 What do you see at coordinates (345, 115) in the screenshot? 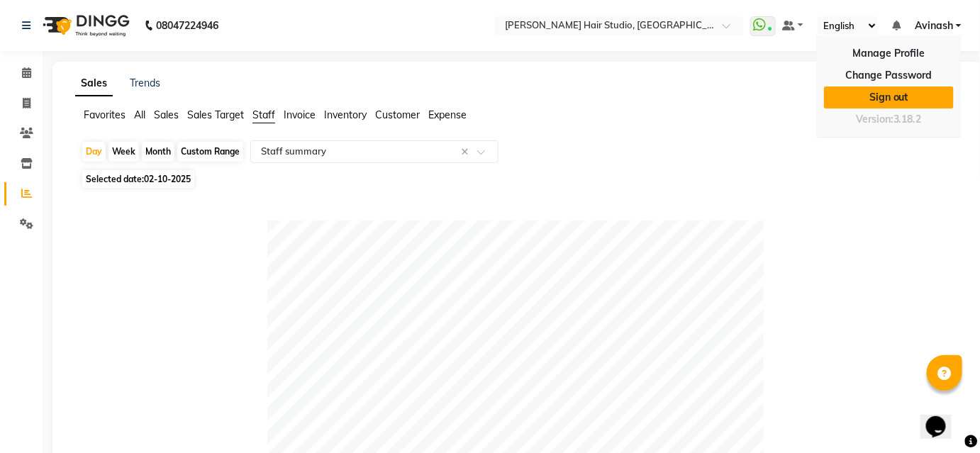
I see `span: Inventory` at bounding box center [345, 115].